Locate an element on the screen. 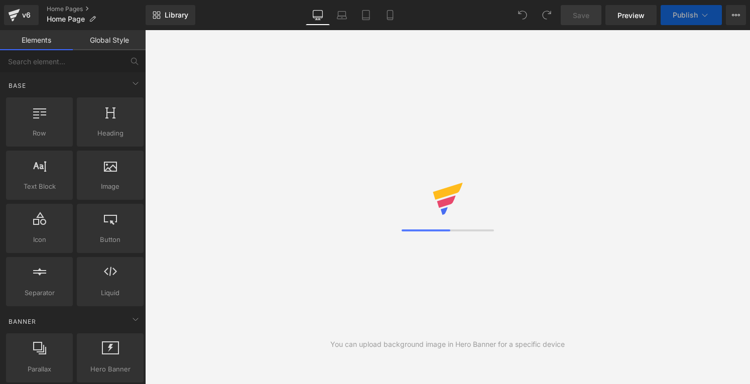 Image resolution: width=750 pixels, height=384 pixels. span: Base is located at coordinates (17, 85).